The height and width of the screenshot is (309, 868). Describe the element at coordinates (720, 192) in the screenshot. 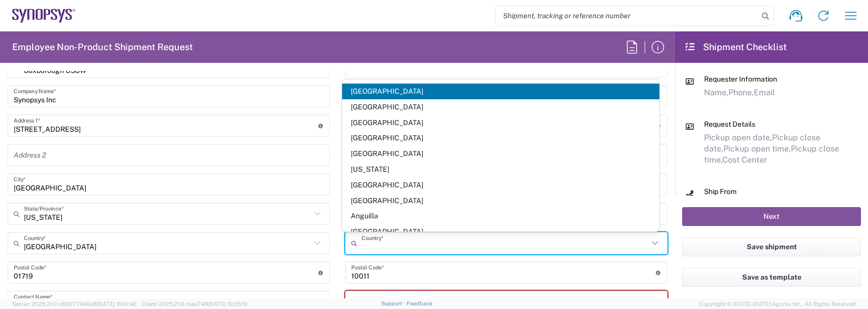

I see `span: Ship From` at that location.